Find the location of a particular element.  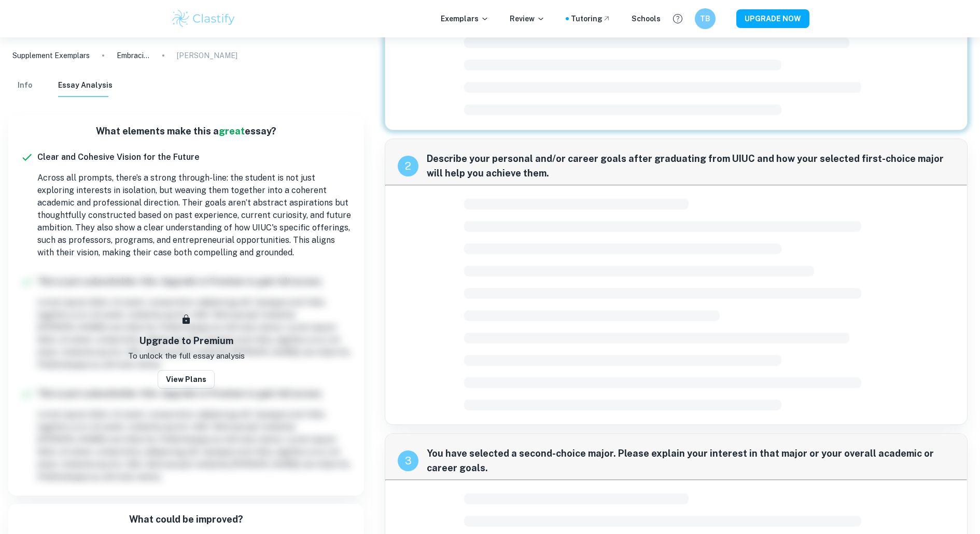

h6: TB is located at coordinates (705, 19).